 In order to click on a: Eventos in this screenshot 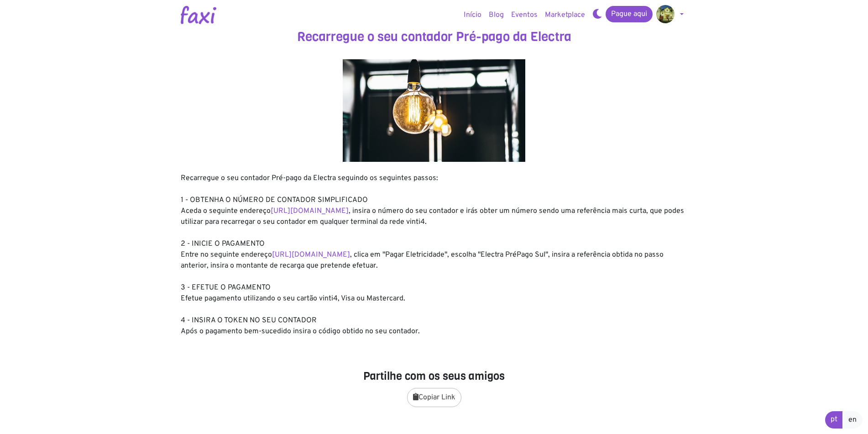, I will do `click(525, 15)`.